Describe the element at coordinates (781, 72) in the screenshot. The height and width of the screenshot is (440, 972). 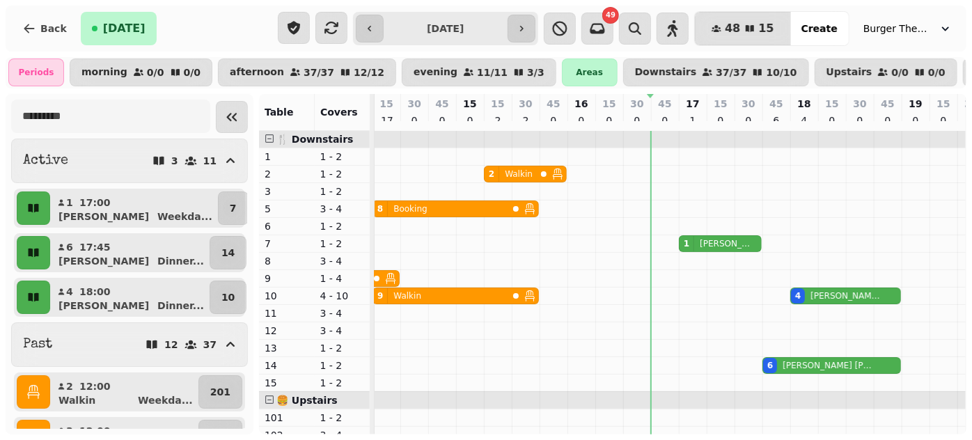
I see `p: 10 / 10` at that location.